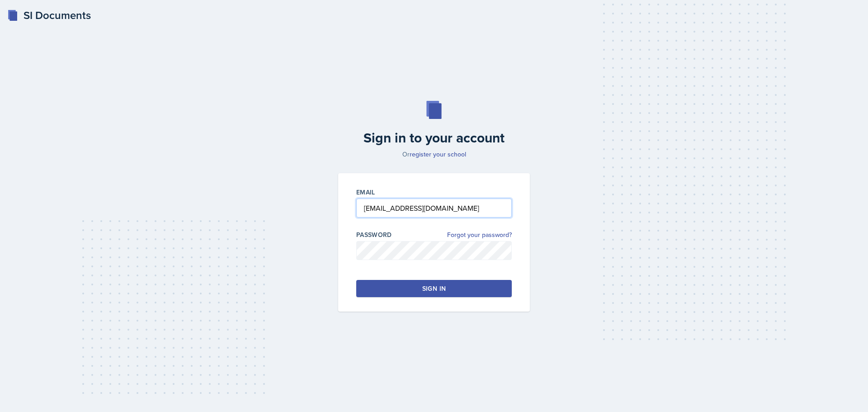 Image resolution: width=868 pixels, height=412 pixels. Describe the element at coordinates (434, 288) in the screenshot. I see `div: Sign in` at that location.